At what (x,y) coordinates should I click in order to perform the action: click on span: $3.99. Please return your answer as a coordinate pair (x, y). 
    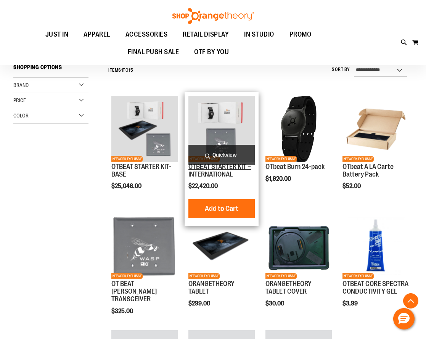
    Looking at the image, I should click on (350, 303).